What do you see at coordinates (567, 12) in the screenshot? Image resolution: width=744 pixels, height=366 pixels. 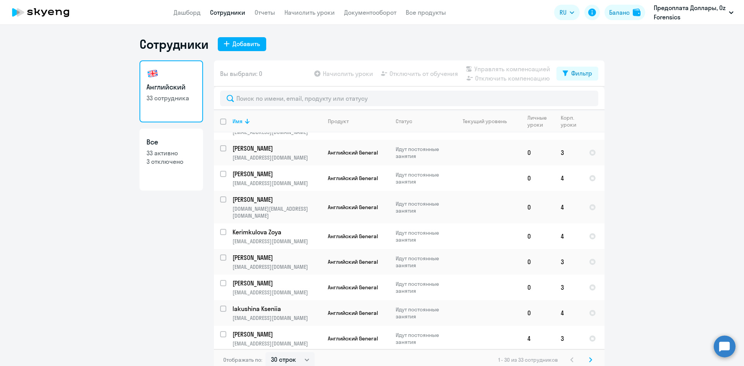 I see `button: RU` at bounding box center [567, 12].